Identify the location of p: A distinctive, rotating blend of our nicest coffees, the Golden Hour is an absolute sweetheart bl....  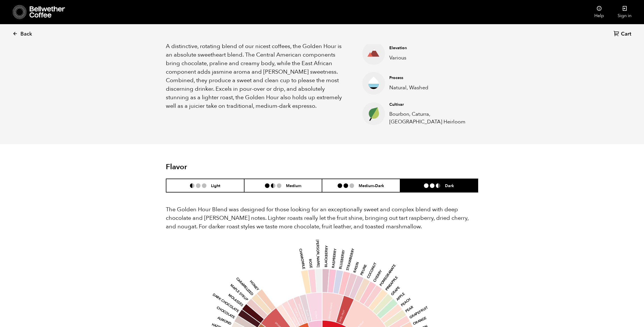
(257, 76).